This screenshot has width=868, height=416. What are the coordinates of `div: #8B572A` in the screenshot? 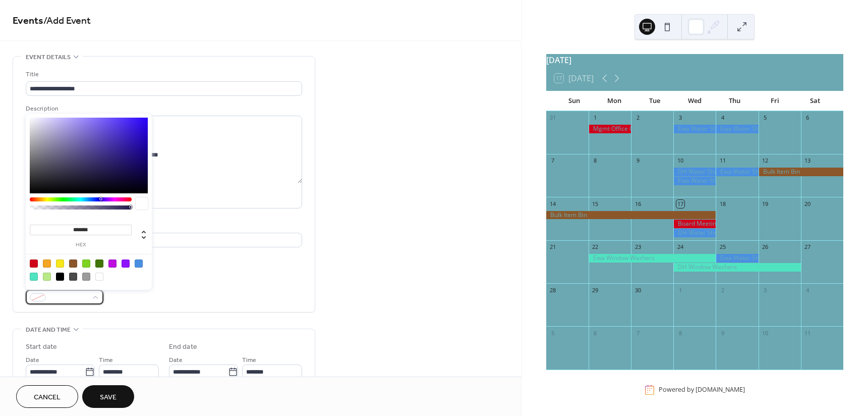 It's located at (73, 264).